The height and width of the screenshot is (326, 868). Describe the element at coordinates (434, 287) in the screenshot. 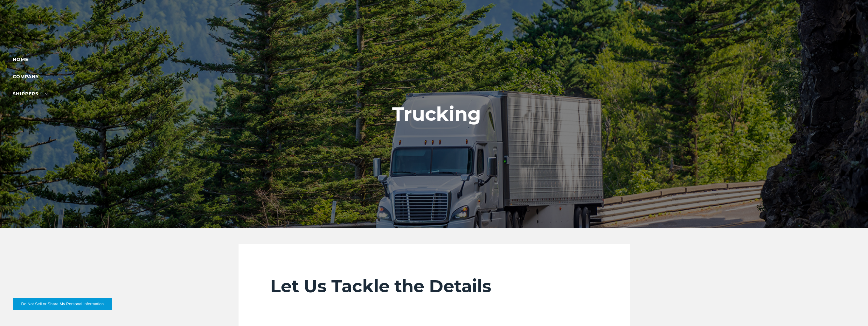

I see `h2: Let Us Tackle the Details` at that location.